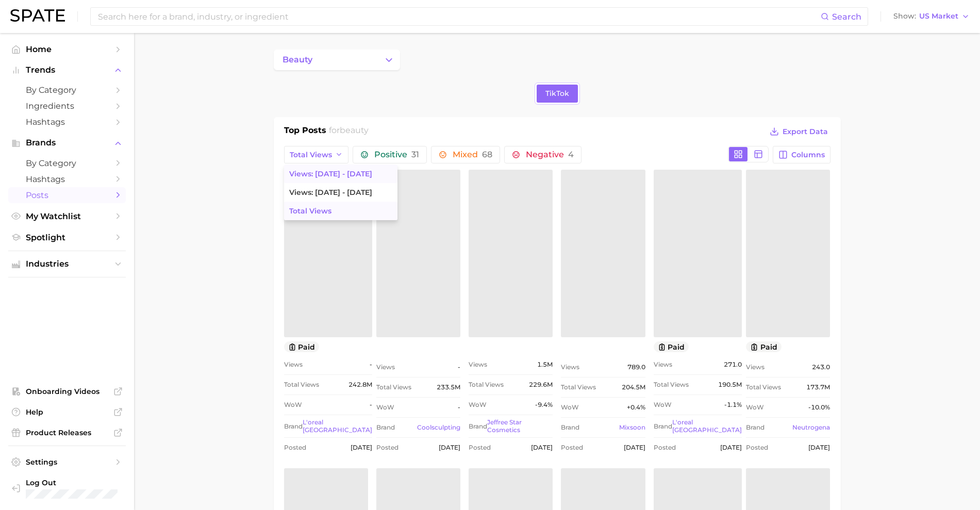 The width and height of the screenshot is (980, 510). Describe the element at coordinates (67, 179) in the screenshot. I see `span: Hashtags` at that location.